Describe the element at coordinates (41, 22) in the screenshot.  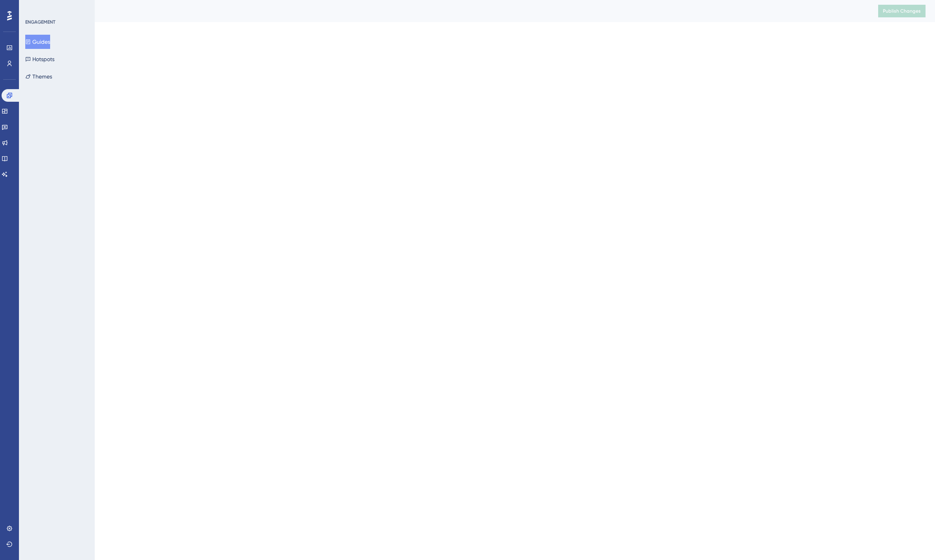
I see `div: ENGAGEMENT` at that location.